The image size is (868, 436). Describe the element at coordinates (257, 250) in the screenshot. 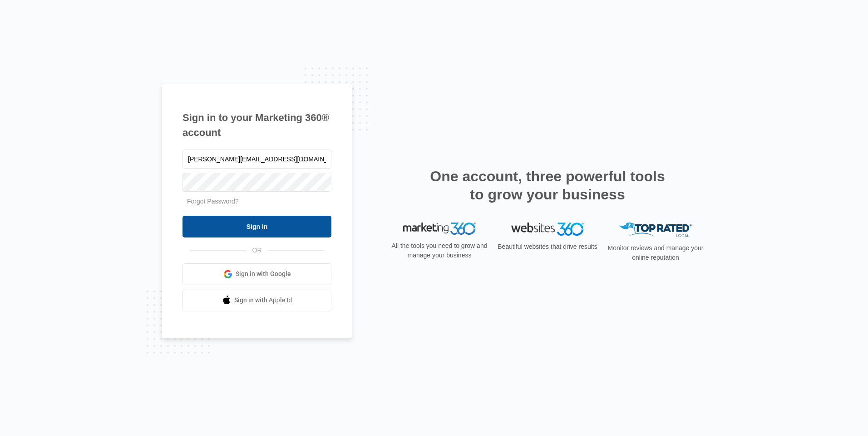

I see `span: OR` at that location.